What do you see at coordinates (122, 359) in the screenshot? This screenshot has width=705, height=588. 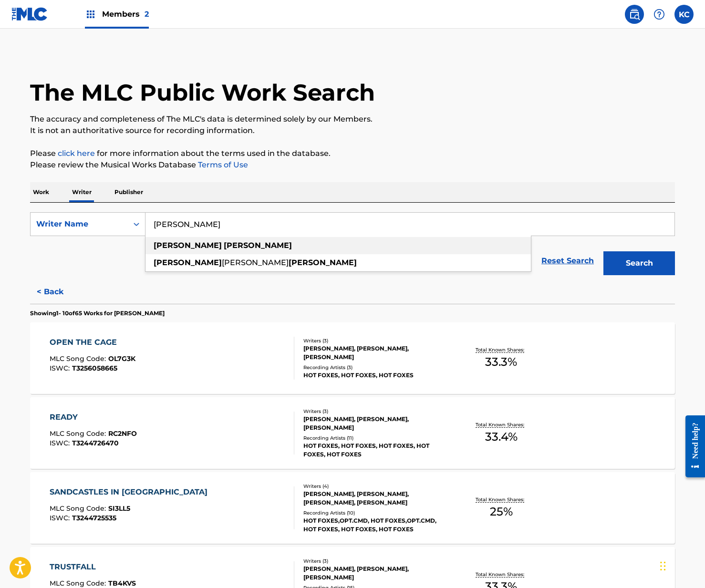 I see `span: OL7G3K` at bounding box center [122, 359].